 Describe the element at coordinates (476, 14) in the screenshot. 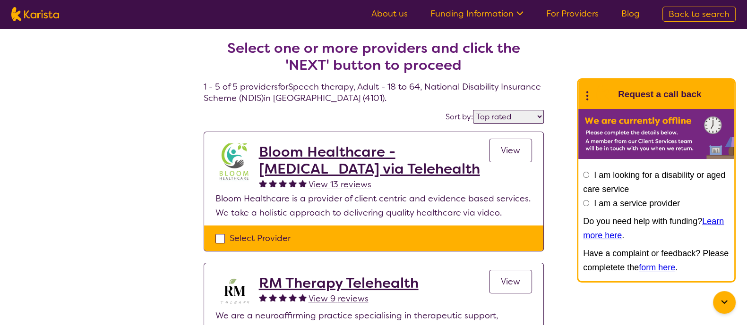

I see `a: Funding Information` at that location.